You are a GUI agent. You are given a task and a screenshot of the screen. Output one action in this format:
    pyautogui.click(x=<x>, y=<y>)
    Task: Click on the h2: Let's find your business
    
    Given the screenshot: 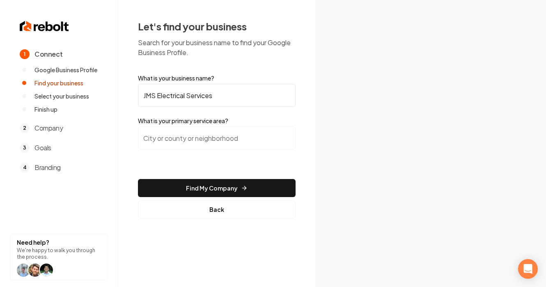 What is the action you would take?
    pyautogui.click(x=217, y=26)
    